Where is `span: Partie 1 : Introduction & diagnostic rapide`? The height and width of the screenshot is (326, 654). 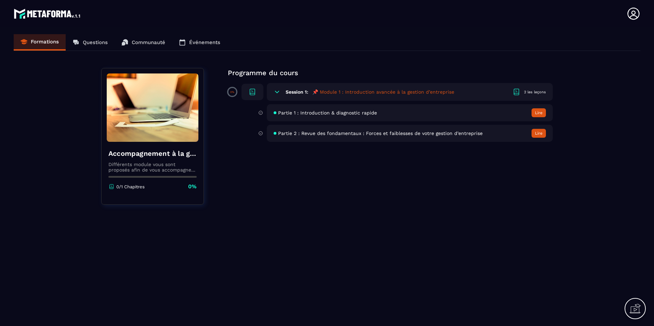
span: Partie 1 : Introduction & diagnostic rapide is located at coordinates (327, 113).